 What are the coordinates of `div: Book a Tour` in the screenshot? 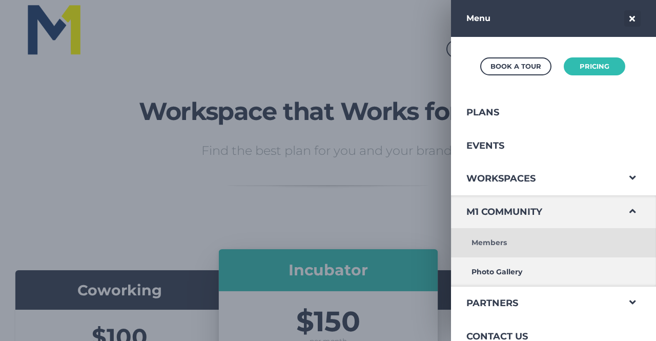 It's located at (515, 66).